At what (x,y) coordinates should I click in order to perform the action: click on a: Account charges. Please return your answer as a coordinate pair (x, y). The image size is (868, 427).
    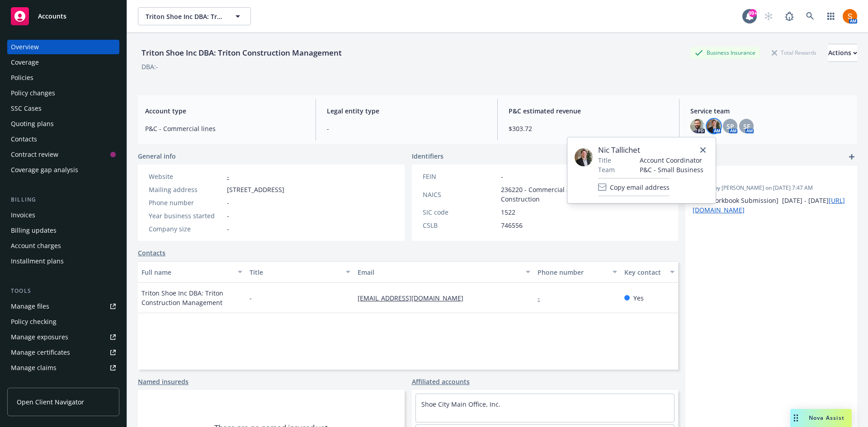
    Looking at the image, I should click on (64, 246).